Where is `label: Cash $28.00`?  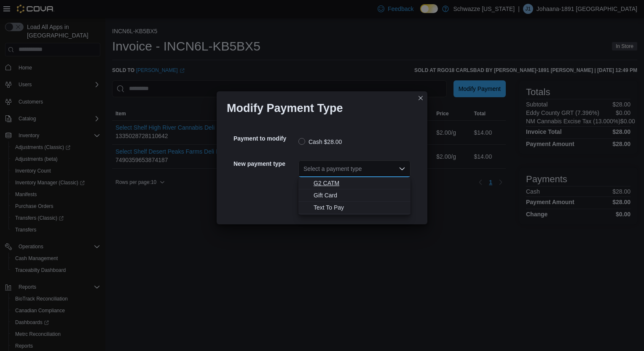 label: Cash $28.00 is located at coordinates (320, 142).